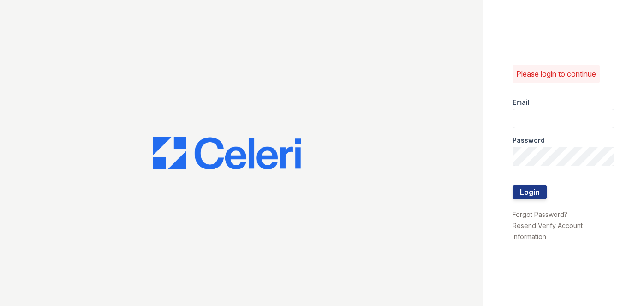  I want to click on a: Forgot Password?, so click(540, 214).